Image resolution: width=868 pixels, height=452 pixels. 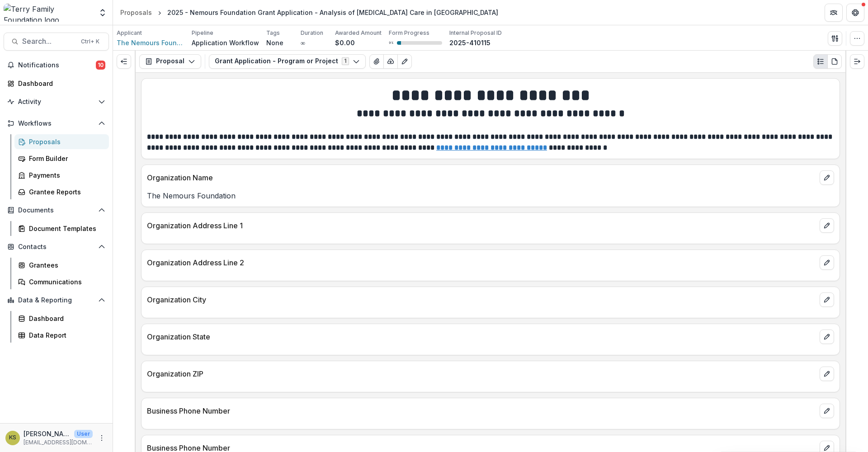 I want to click on p: Organization Address Line 1, so click(x=481, y=226).